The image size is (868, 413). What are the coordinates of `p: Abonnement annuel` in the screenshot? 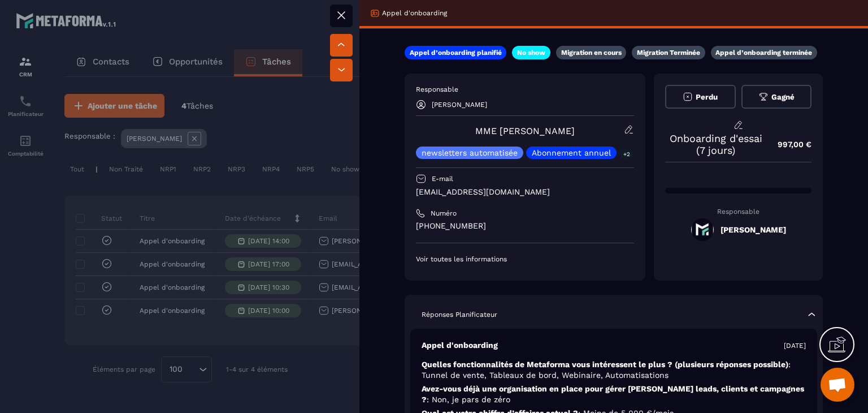 It's located at (571, 152).